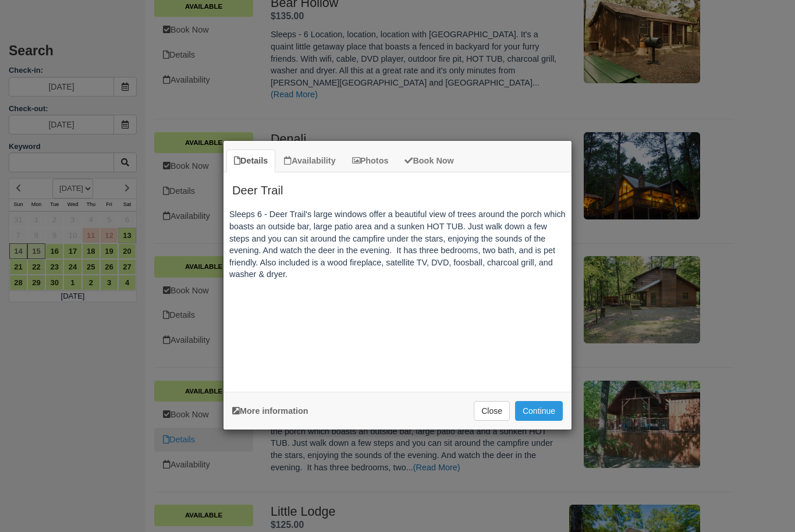  I want to click on a: Details, so click(251, 161).